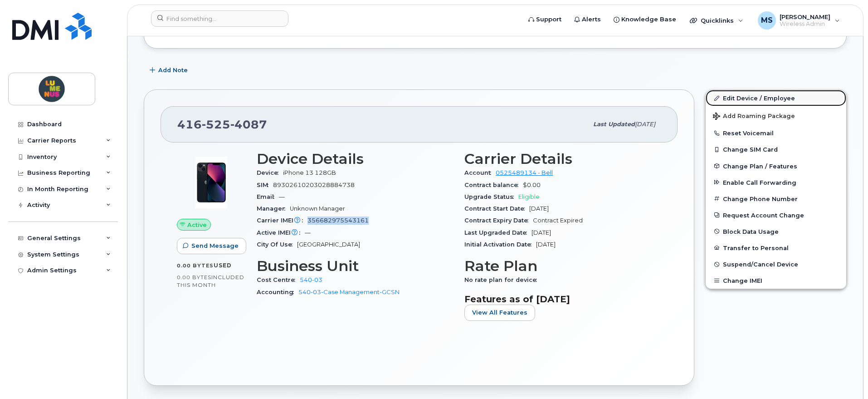 The image size is (868, 399). Describe the element at coordinates (173, 70) in the screenshot. I see `span: Add Note` at that location.